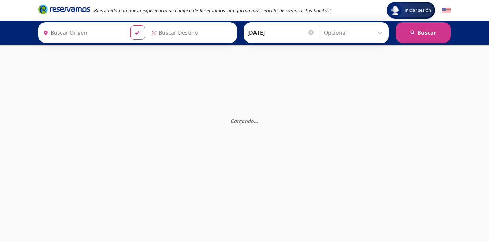 The height and width of the screenshot is (242, 489). Describe the element at coordinates (64, 9) in the screenshot. I see `i: Brand Logo` at that location.